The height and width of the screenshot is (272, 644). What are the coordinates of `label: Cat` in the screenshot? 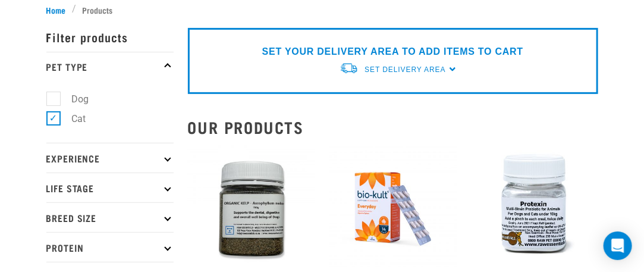 It's located at (72, 119).